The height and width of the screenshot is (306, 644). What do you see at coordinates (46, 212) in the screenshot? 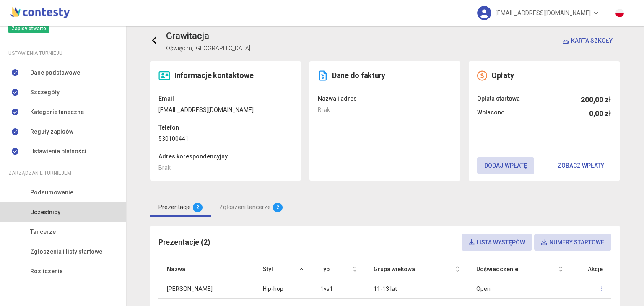
I see `span: Uczestnicy` at bounding box center [46, 212].